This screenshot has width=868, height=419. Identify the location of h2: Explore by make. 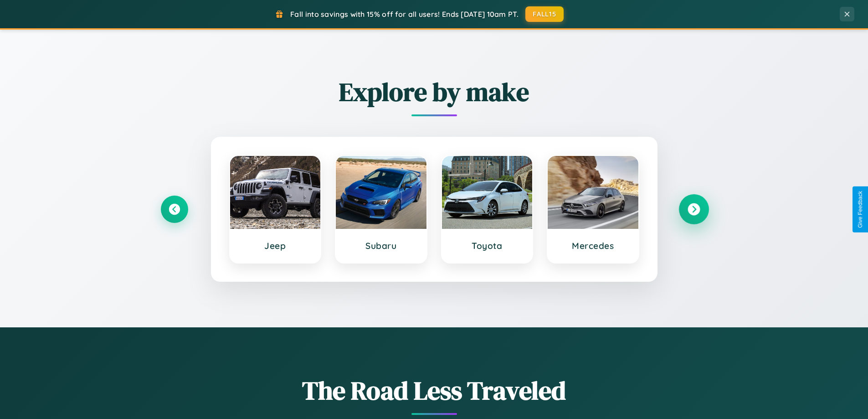
(435, 92).